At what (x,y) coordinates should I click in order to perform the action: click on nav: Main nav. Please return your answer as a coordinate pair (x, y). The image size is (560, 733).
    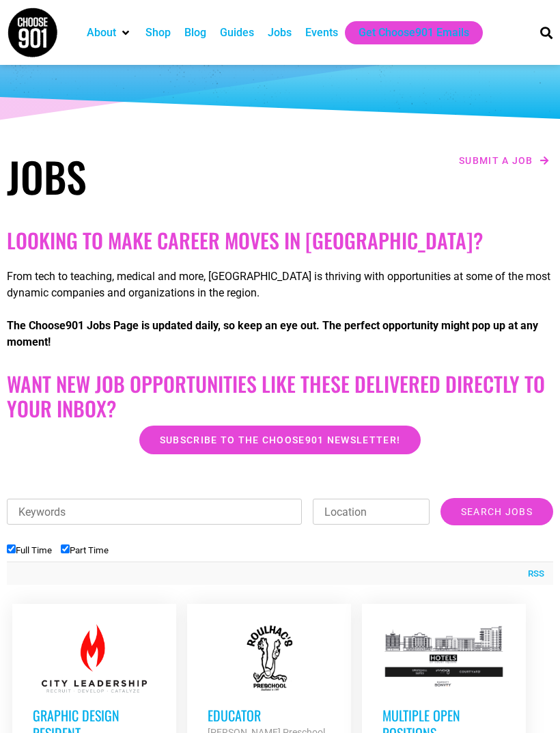
    Looking at the image, I should click on (300, 33).